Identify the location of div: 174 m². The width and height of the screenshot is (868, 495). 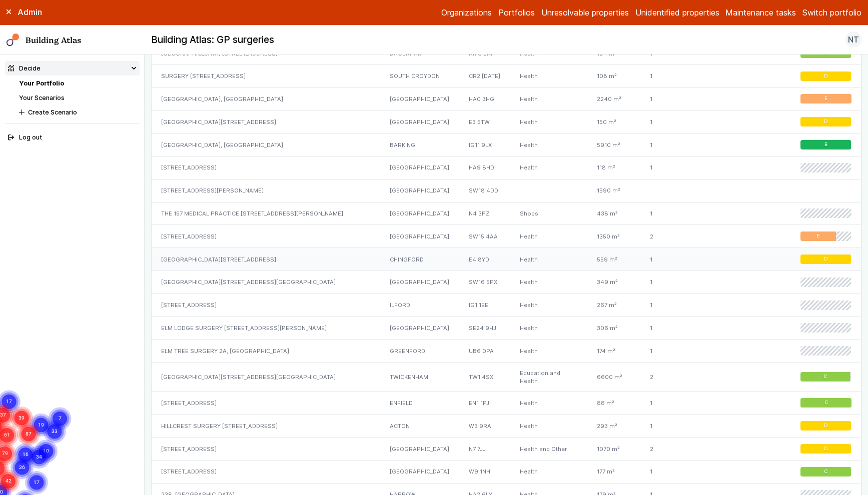
(613, 351).